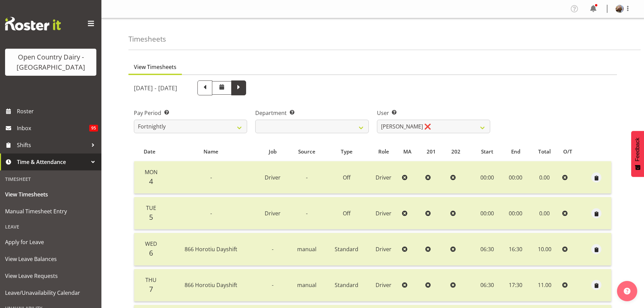 This screenshot has width=644, height=308. What do you see at coordinates (50, 179) in the screenshot?
I see `div: Timesheet` at bounding box center [50, 179].